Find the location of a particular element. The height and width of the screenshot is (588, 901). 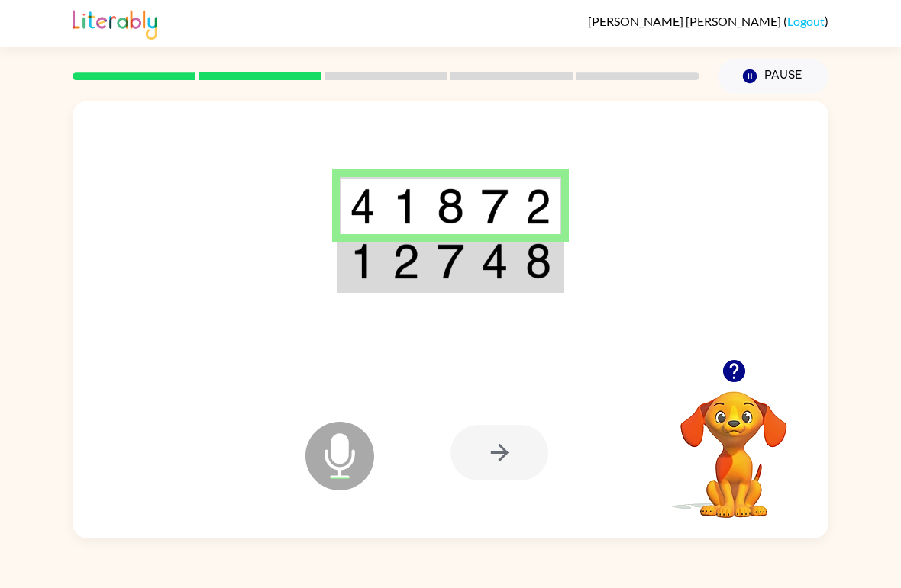

video: Your browser must support playing .mp4 files to use Literably. Please try using another browser. is located at coordinates (734, 444).